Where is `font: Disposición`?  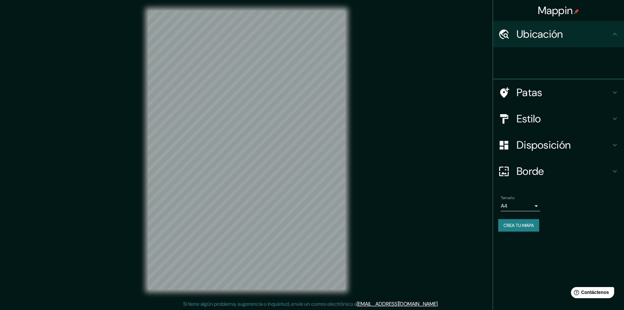
font: Disposición is located at coordinates (544, 145).